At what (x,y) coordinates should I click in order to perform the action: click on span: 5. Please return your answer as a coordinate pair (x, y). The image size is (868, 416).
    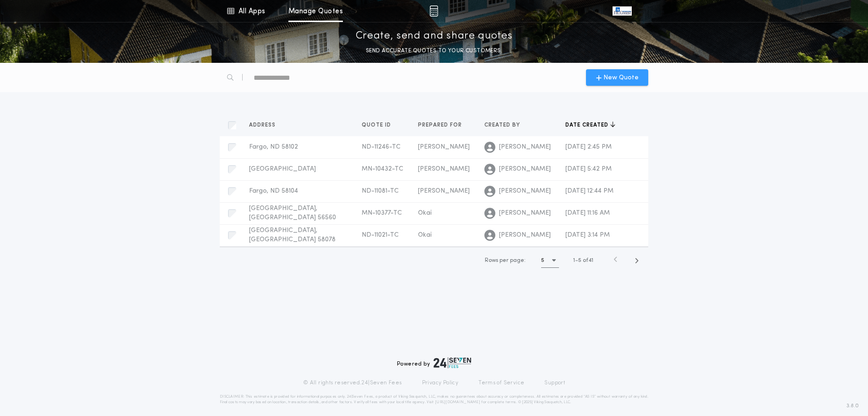
    Looking at the image, I should click on (579, 260).